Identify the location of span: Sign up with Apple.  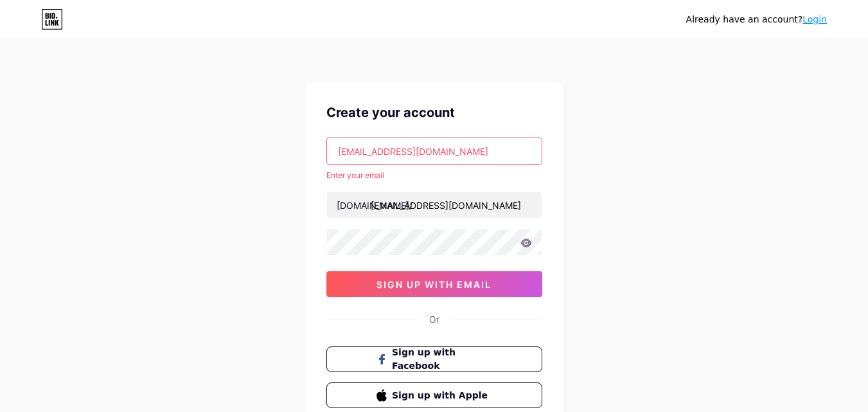
(442, 395).